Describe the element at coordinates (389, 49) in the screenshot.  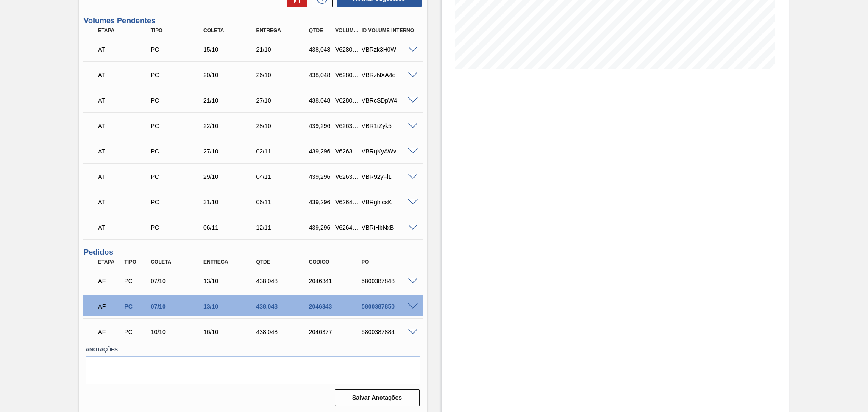
I see `div: VBRzk3H0W` at that location.